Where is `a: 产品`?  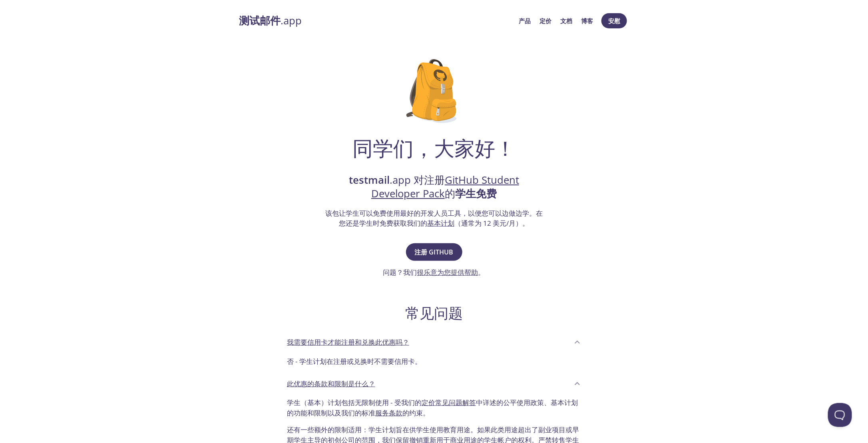 a: 产品 is located at coordinates (525, 21).